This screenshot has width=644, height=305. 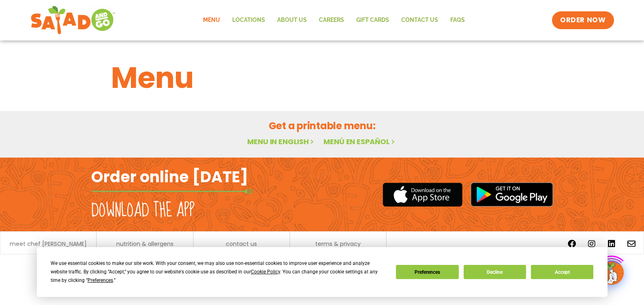 I want to click on button: Preferences, so click(x=427, y=272).